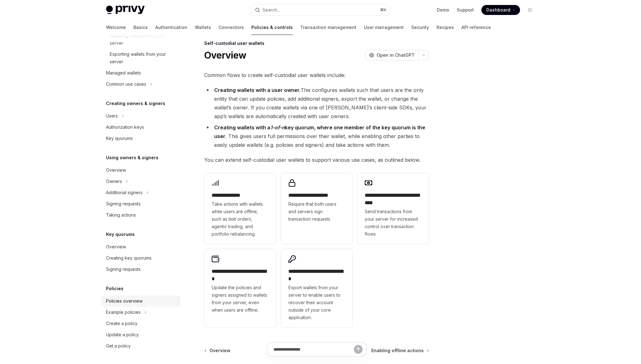 The width and height of the screenshot is (641, 364). I want to click on span: Common flows to create self-custodial user wallets include:, so click(316, 75).